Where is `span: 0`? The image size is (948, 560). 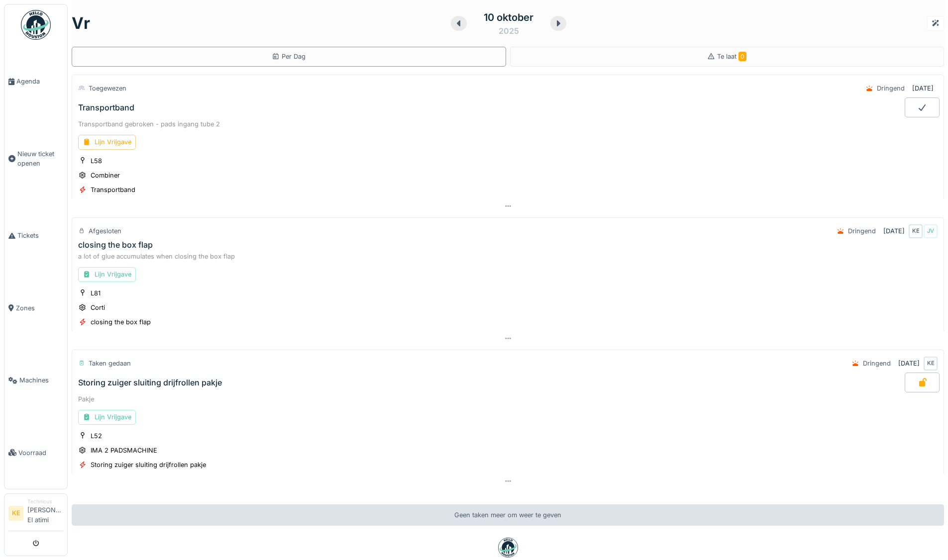 span: 0 is located at coordinates (743, 56).